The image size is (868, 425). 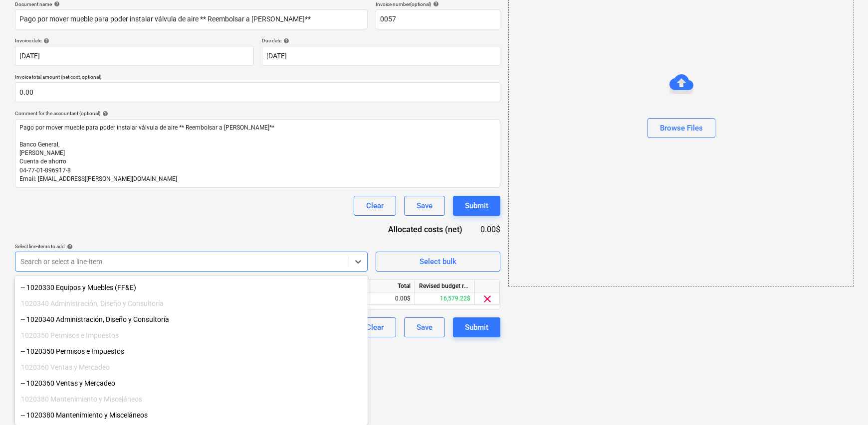 I want to click on input: Invoice total amount (net cost, optional), so click(x=257, y=92).